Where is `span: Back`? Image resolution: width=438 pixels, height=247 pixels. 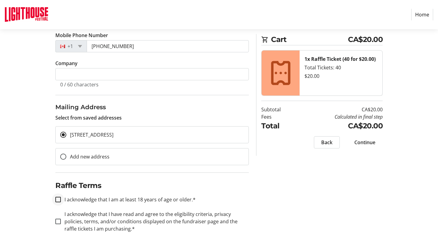 span: Back is located at coordinates (326, 142).